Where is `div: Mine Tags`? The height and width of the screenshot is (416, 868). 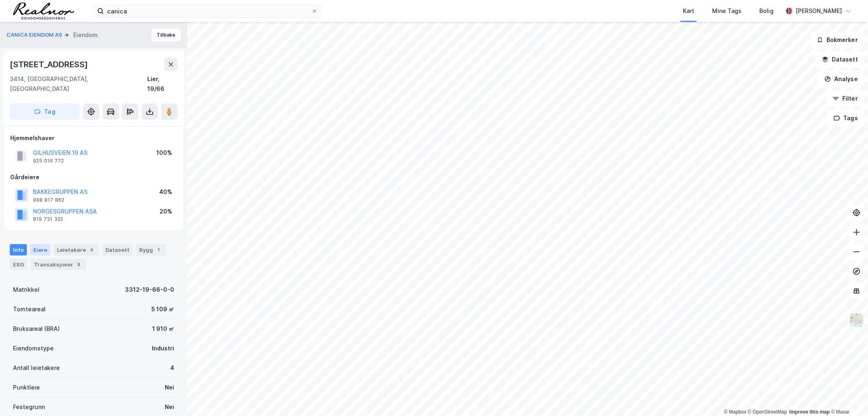 div: Mine Tags is located at coordinates (727, 11).